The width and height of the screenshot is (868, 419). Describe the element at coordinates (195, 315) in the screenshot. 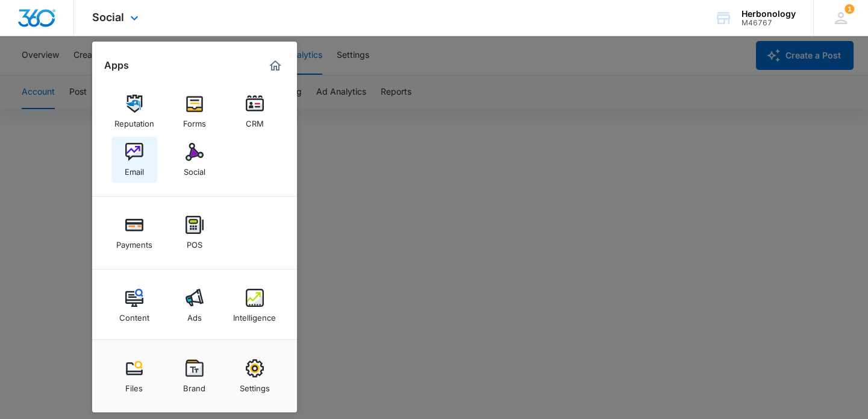

I see `div: Ads` at that location.